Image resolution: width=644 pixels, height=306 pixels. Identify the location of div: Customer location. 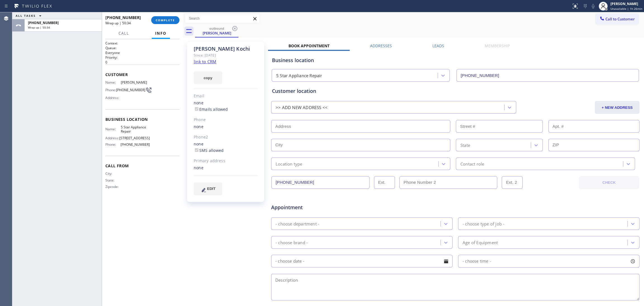
(455, 91).